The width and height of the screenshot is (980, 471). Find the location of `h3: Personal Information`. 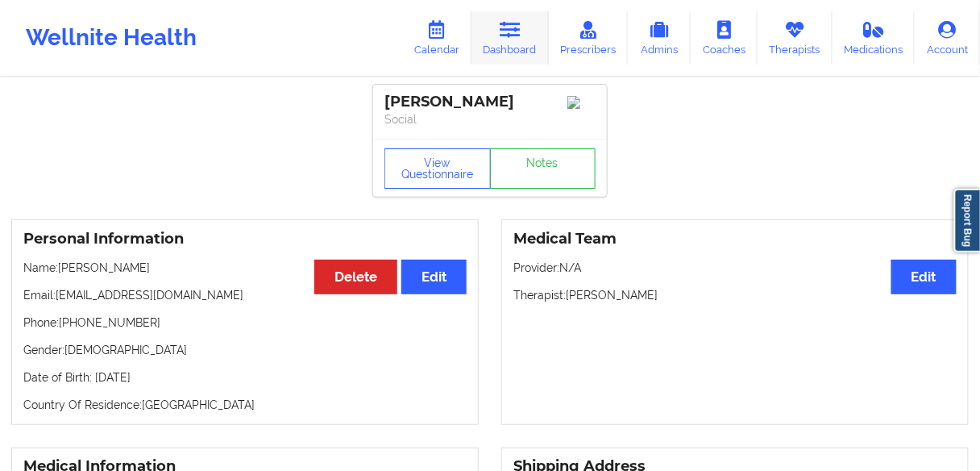

h3: Personal Information is located at coordinates (245, 239).